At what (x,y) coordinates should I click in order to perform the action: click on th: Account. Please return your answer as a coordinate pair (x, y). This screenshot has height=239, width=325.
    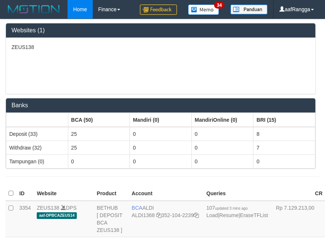
    Looking at the image, I should click on (166, 193).